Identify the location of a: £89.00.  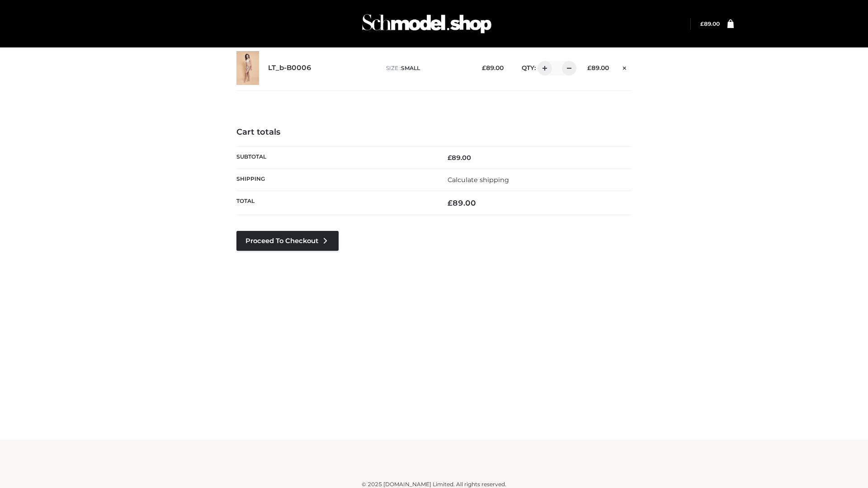
(709, 24).